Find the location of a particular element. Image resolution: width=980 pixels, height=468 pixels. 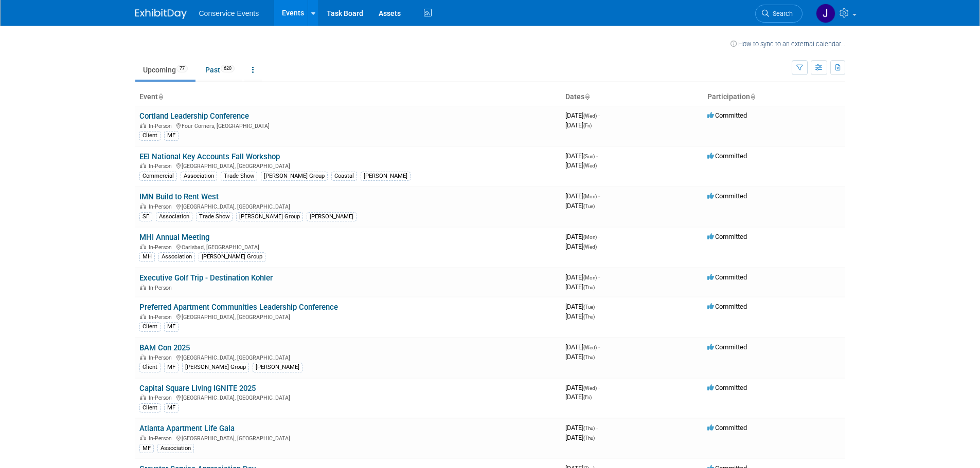

th: Event is located at coordinates (348, 97).